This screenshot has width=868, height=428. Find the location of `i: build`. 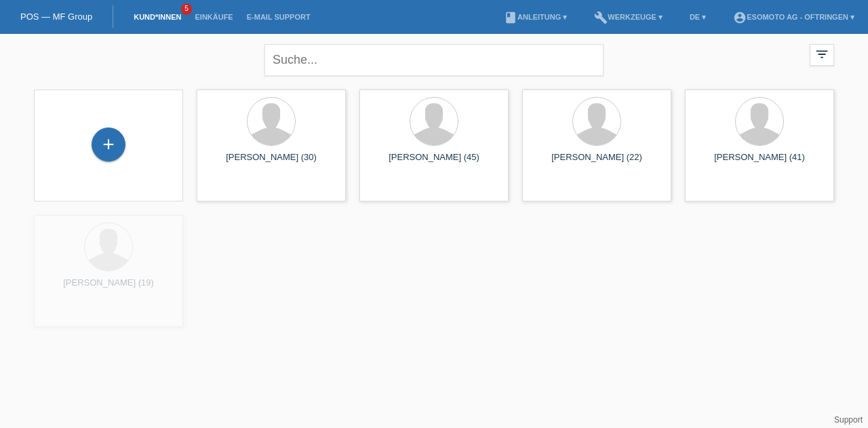

i: build is located at coordinates (601, 18).